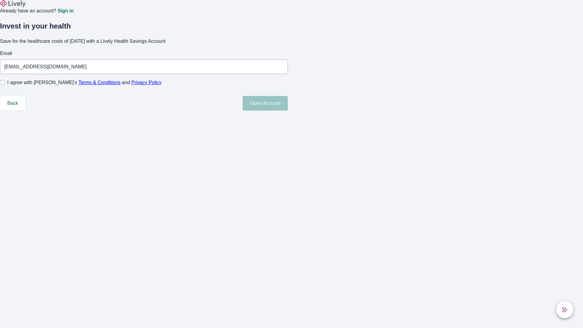 The image size is (583, 328). Describe the element at coordinates (147, 82) in the screenshot. I see `a: Privacy Policy` at that location.